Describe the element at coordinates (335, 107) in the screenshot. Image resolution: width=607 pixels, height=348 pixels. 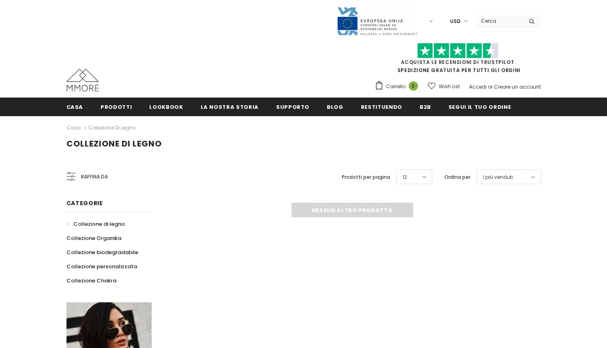
I see `span: Blog` at that location.